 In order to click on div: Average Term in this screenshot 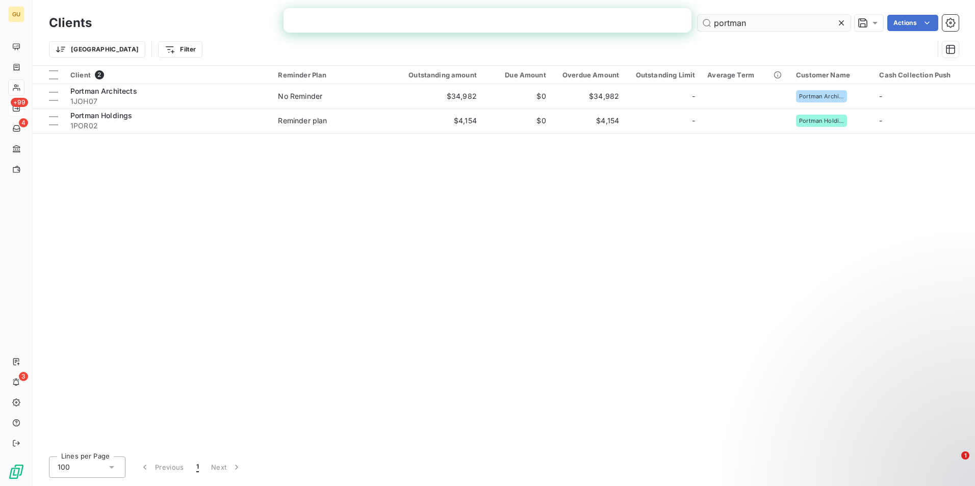, I will do `click(746, 75)`.